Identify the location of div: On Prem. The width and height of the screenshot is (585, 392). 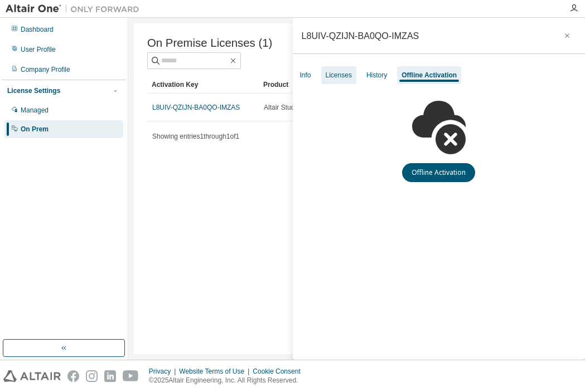
(35, 129).